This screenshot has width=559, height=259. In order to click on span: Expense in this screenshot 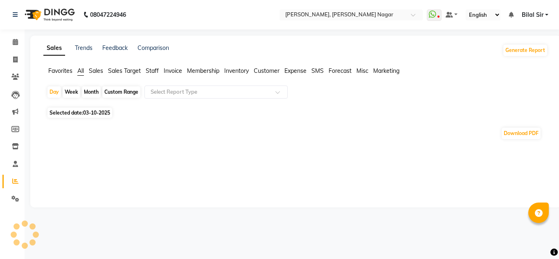, I will do `click(296, 71)`.